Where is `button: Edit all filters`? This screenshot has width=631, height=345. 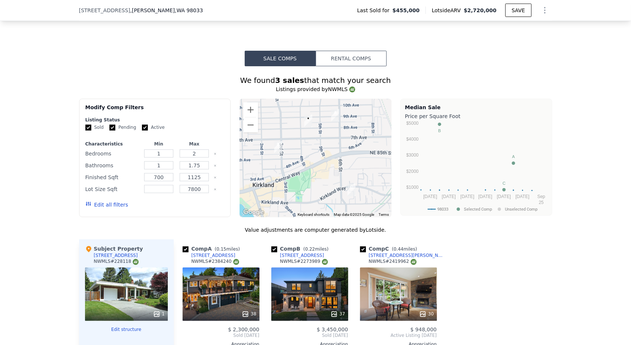
button: Edit all filters is located at coordinates (107, 204).